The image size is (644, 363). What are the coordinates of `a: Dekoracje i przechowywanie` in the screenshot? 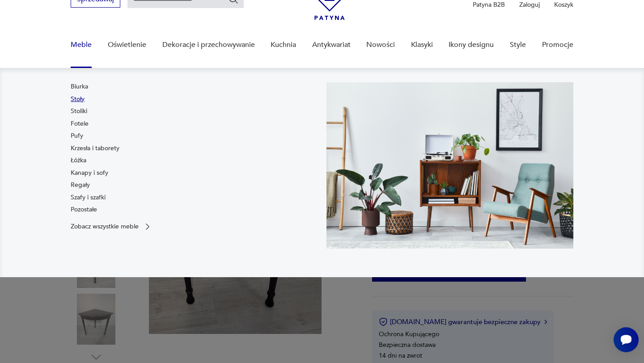 It's located at (208, 44).